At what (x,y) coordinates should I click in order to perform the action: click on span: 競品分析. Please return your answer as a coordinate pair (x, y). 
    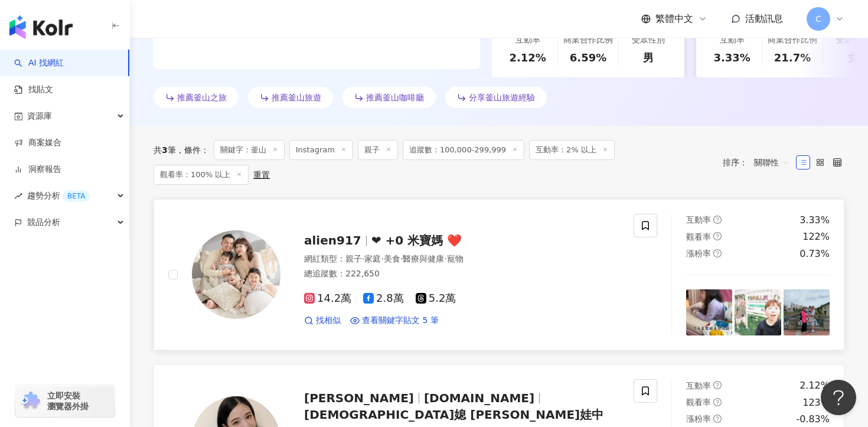
    Looking at the image, I should click on (44, 222).